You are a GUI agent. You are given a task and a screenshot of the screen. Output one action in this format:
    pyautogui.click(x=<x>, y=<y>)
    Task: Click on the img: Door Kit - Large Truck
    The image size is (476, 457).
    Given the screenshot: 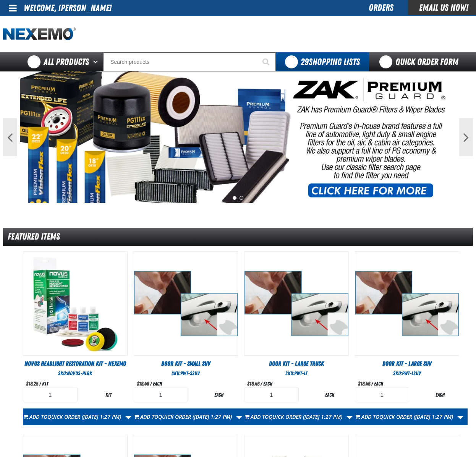 What is the action you would take?
    pyautogui.click(x=297, y=304)
    